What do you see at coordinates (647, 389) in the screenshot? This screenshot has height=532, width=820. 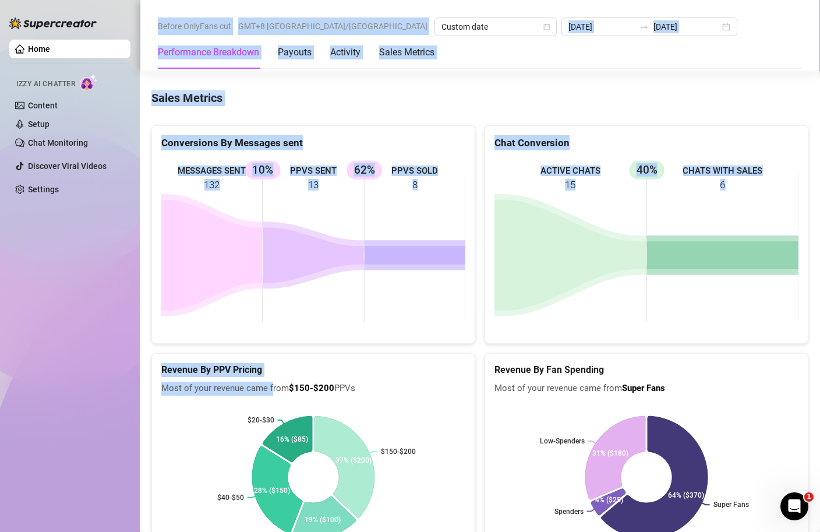 I see `span: Most of your revenue came from` at bounding box center [647, 389].